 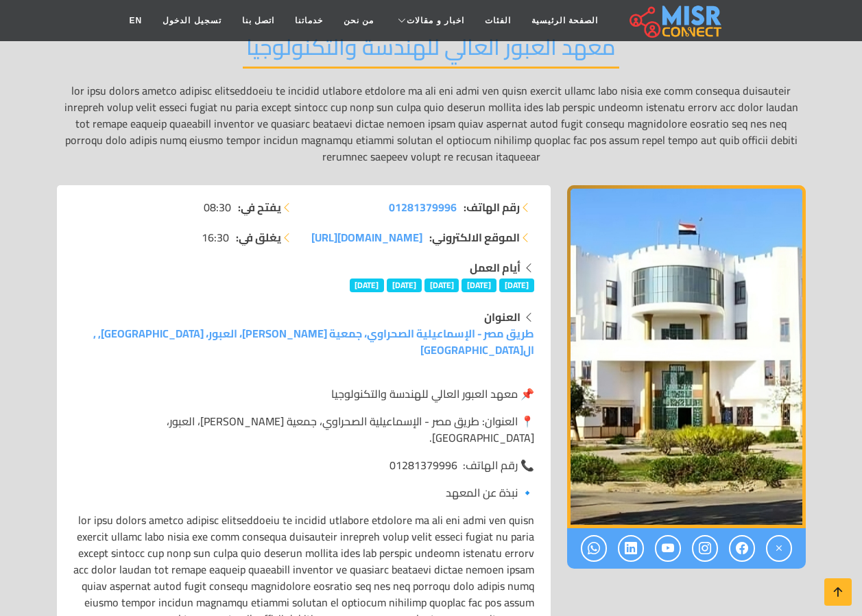 What do you see at coordinates (191, 21) in the screenshot?
I see `a: تسجيل الدخول` at bounding box center [191, 21].